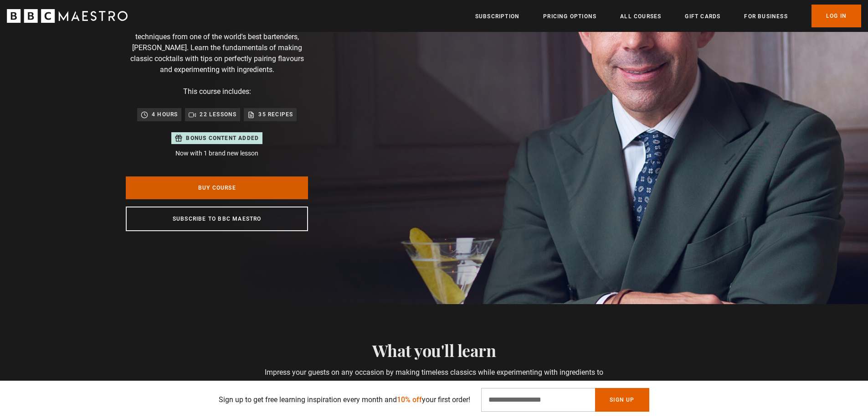  Describe the element at coordinates (569, 17) in the screenshot. I see `a: Pricing Options` at that location.